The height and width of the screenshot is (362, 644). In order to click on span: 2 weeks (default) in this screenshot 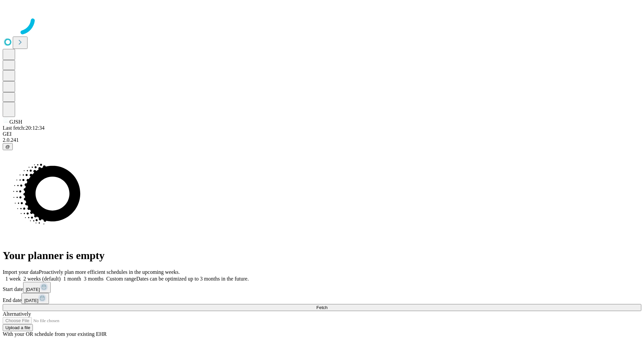, I will do `click(42, 279)`.